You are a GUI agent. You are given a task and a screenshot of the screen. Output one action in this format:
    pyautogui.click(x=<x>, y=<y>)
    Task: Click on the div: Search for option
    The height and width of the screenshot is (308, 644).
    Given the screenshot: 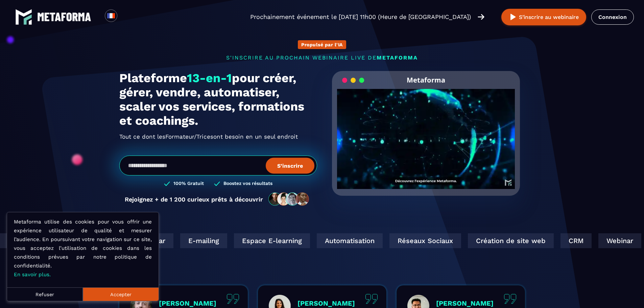 What is the action you would take?
    pyautogui.click(x=125, y=17)
    